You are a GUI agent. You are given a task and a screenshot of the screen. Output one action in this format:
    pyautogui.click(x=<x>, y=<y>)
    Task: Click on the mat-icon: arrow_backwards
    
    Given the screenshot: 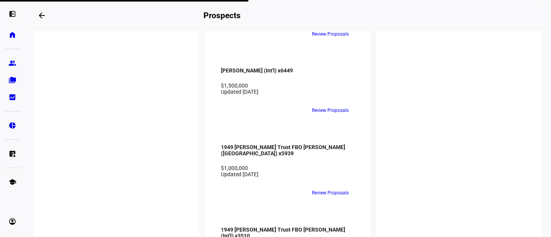 What is the action you would take?
    pyautogui.click(x=42, y=15)
    